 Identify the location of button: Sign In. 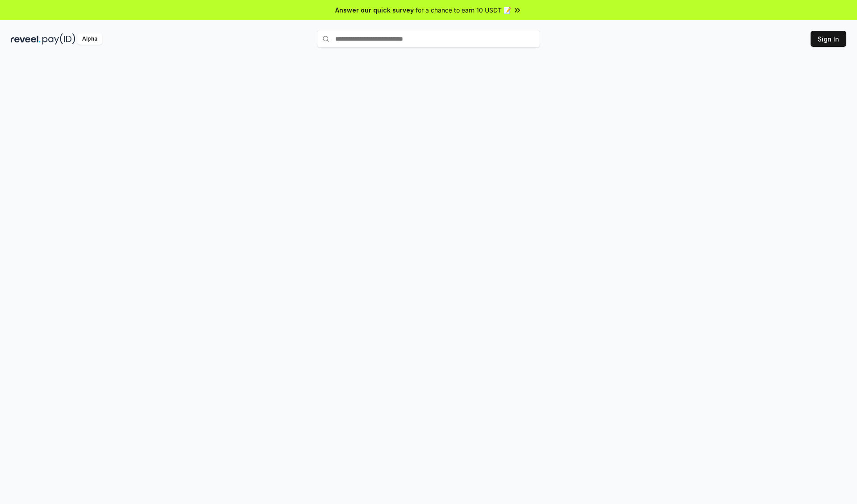
(828, 39).